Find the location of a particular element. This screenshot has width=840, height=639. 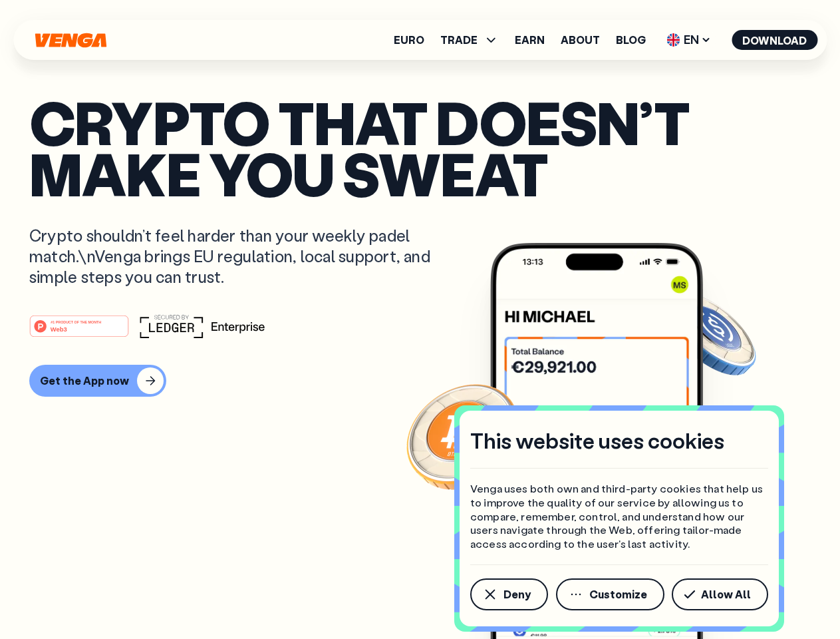

button: Get the App now is located at coordinates (98, 380).